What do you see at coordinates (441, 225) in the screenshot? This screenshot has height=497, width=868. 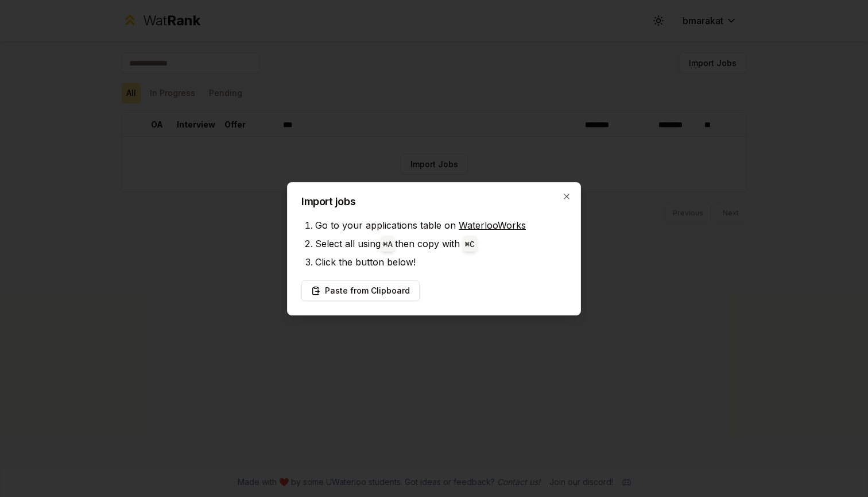 I see `li: Go to your applications table on` at bounding box center [441, 225].